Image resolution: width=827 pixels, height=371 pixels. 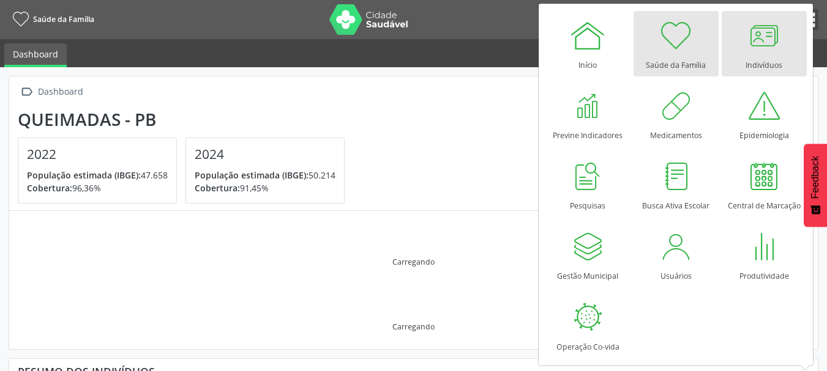 What do you see at coordinates (588, 255) in the screenshot?
I see `a: Gestão Municipal` at bounding box center [588, 255].